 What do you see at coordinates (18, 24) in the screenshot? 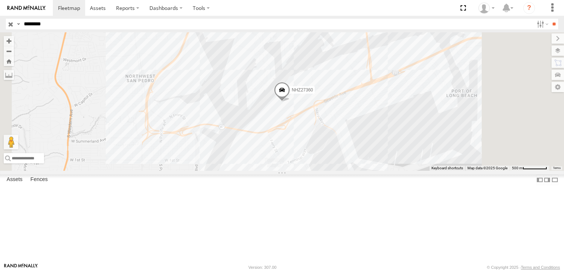
I see `label: Search Query` at bounding box center [18, 24].